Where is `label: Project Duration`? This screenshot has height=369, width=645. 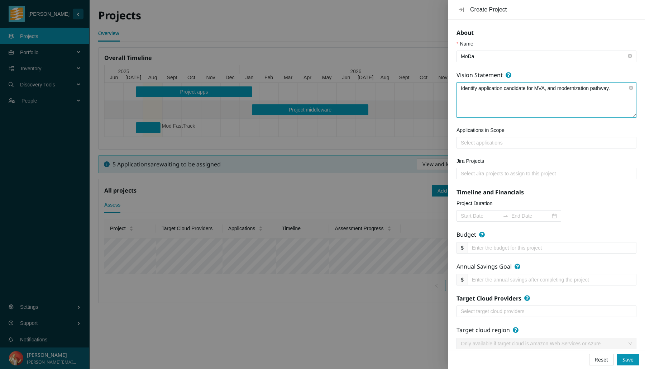
label: Project Duration is located at coordinates (474, 203).